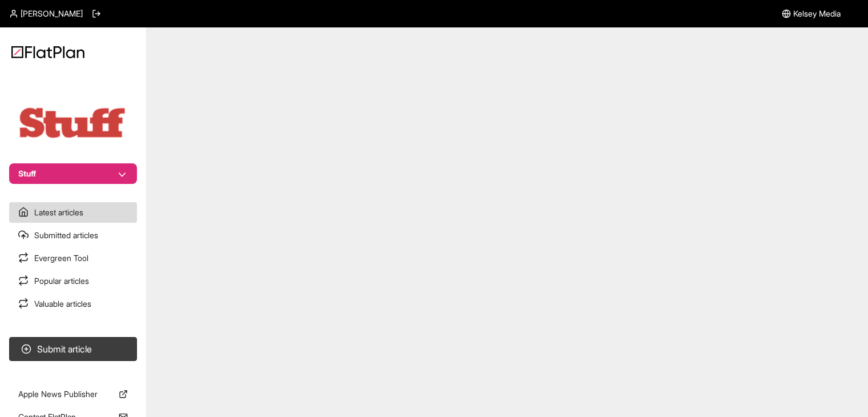 The height and width of the screenshot is (417, 868). I want to click on a: Submitted articles, so click(73, 235).